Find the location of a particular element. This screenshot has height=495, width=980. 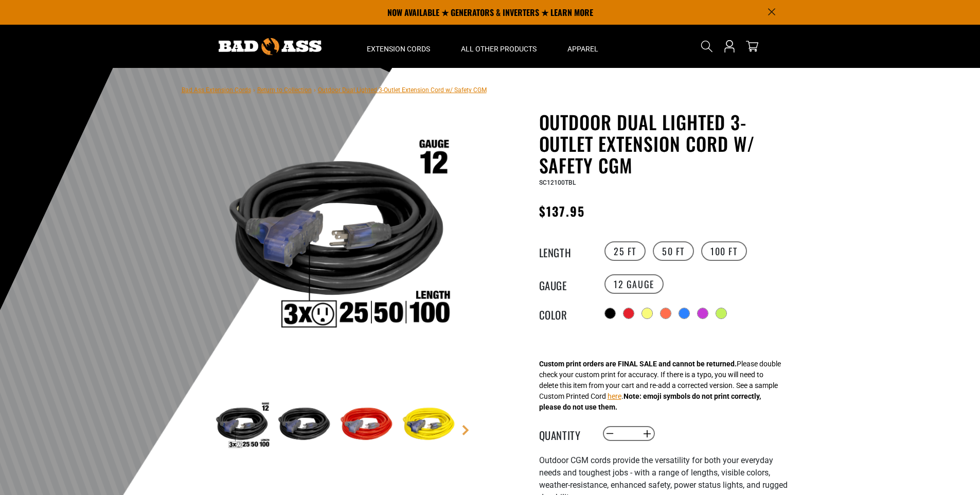

label: 25 FT is located at coordinates (625, 251).